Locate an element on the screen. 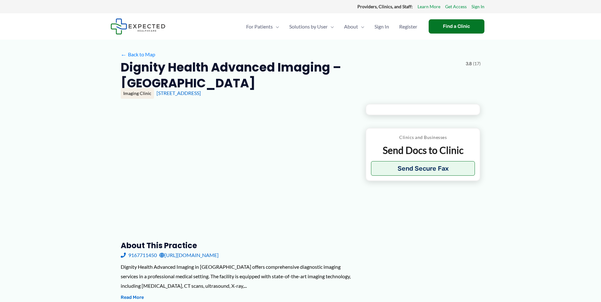  a: Learn More is located at coordinates (429, 7).